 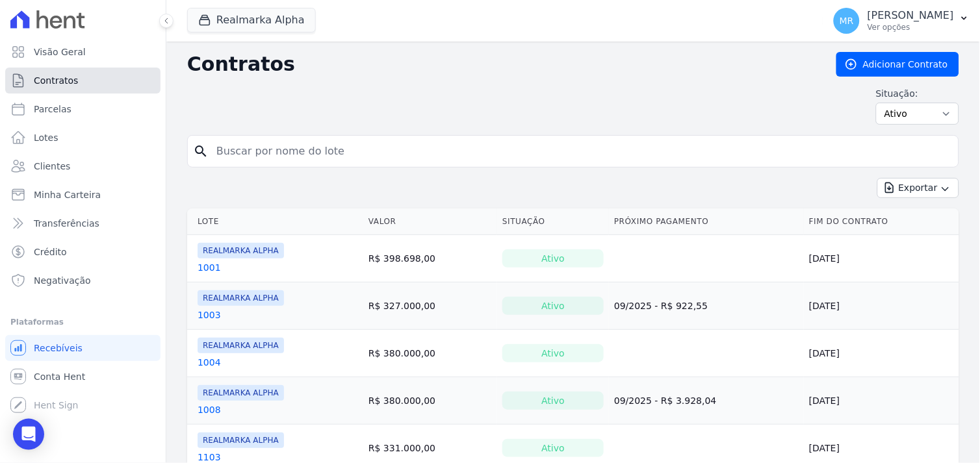 I want to click on label: Situação:, so click(x=918, y=93).